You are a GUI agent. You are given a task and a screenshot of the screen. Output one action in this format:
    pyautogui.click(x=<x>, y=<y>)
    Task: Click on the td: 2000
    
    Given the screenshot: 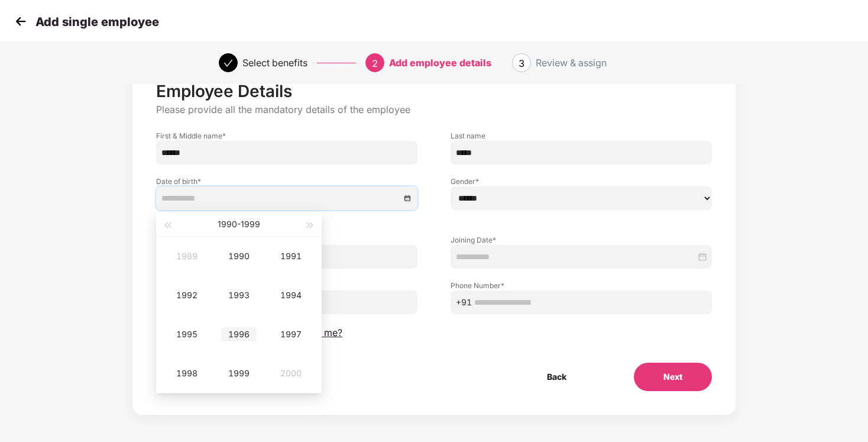 What is the action you would take?
    pyautogui.click(x=291, y=373)
    